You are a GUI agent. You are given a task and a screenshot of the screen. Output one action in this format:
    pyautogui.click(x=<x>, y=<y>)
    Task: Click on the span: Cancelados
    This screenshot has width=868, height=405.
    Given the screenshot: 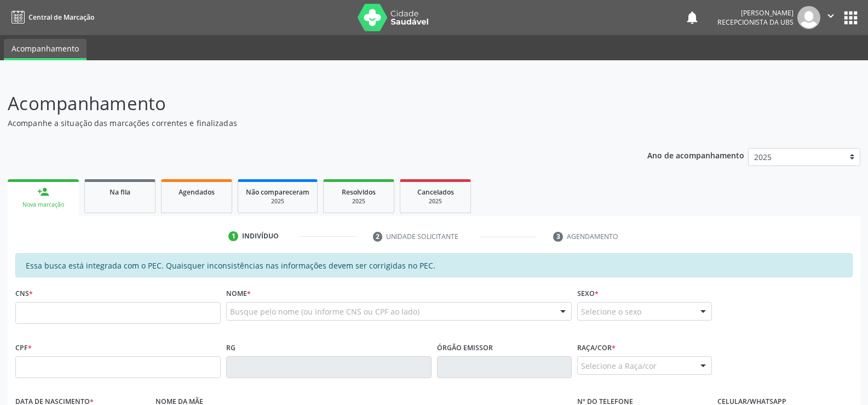 What is the action you would take?
    pyautogui.click(x=435, y=191)
    